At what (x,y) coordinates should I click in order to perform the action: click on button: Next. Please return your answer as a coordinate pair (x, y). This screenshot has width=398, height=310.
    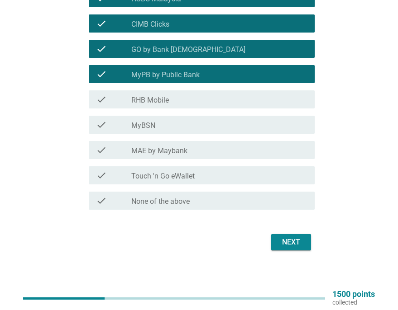
    Looking at the image, I should click on (291, 242).